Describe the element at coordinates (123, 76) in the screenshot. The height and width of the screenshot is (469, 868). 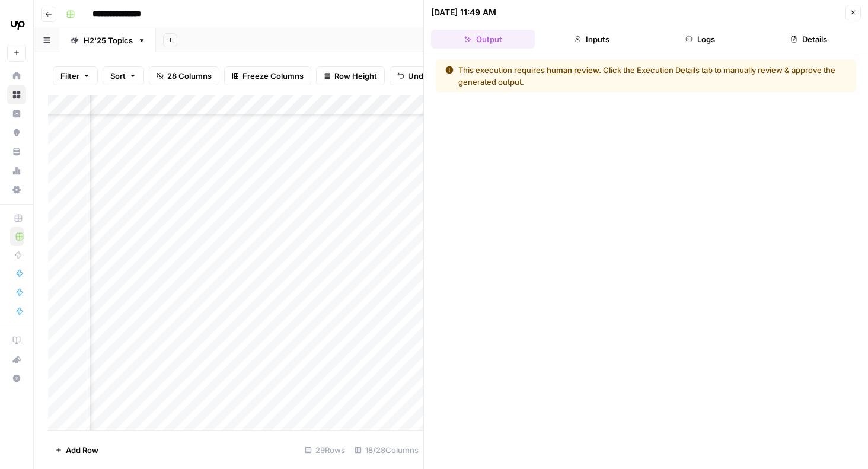
I see `button: Sort` at that location.